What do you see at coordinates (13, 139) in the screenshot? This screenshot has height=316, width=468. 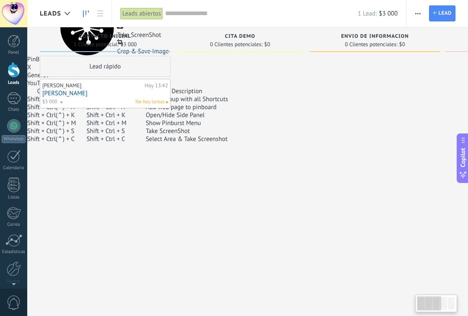 I see `div: WhatsApp` at bounding box center [13, 139].